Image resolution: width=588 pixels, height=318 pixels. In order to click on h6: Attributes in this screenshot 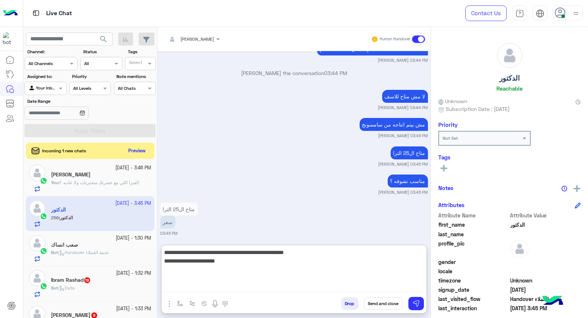, I will do `click(451, 205)`.